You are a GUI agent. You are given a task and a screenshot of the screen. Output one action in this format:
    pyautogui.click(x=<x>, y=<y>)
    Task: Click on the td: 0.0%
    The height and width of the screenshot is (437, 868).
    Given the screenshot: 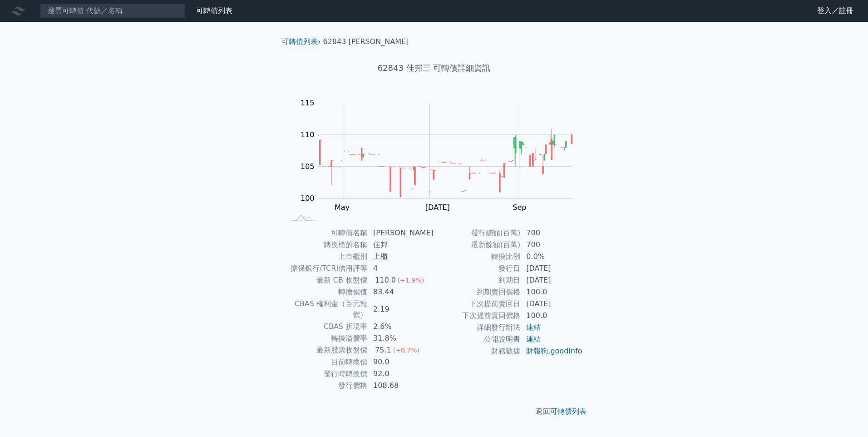 What is the action you would take?
    pyautogui.click(x=552, y=256)
    